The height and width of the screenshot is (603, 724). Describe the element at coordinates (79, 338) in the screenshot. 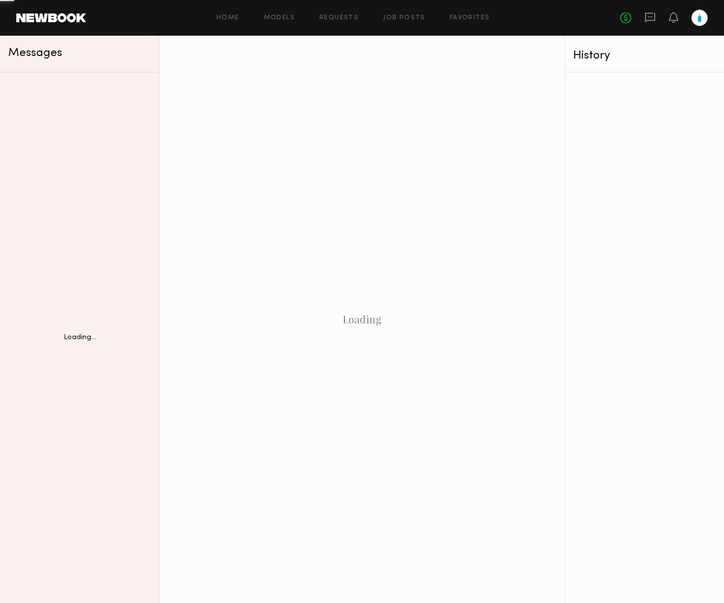

I see `div: Loading...` at that location.